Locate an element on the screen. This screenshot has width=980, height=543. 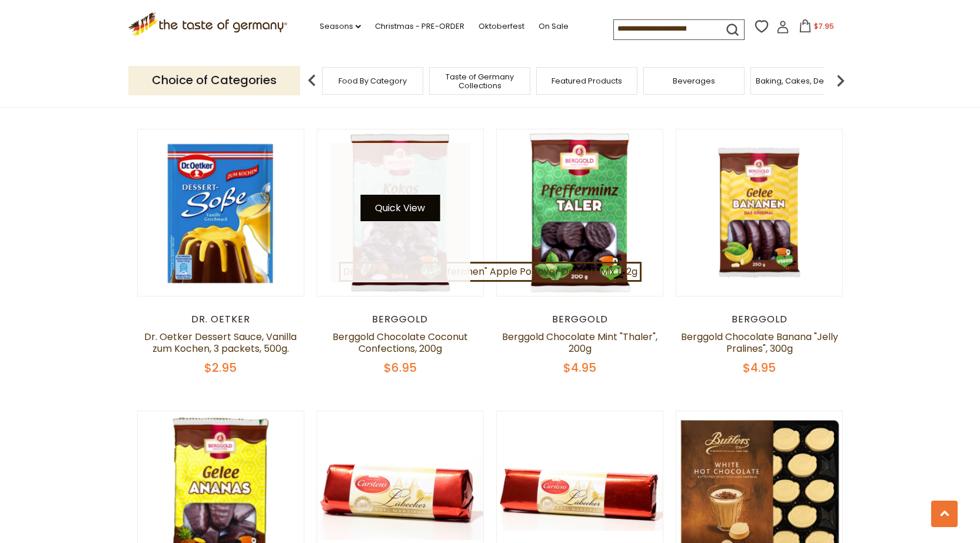
a: Beverages is located at coordinates (694, 81).